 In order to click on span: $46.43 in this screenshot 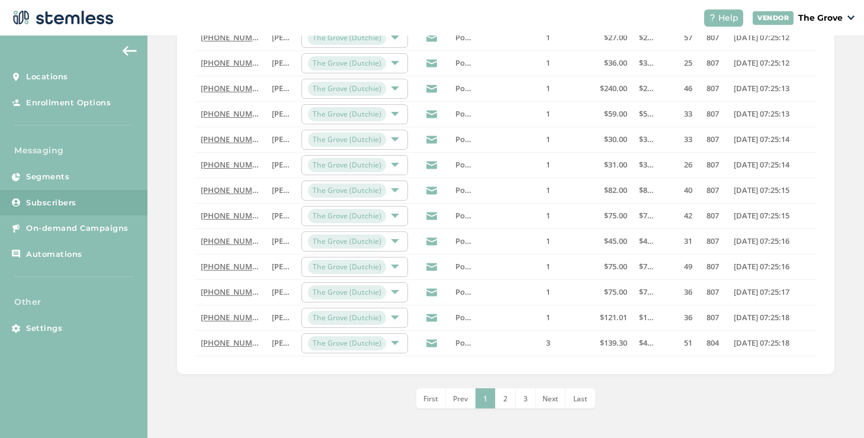, I will do `click(650, 343)`.